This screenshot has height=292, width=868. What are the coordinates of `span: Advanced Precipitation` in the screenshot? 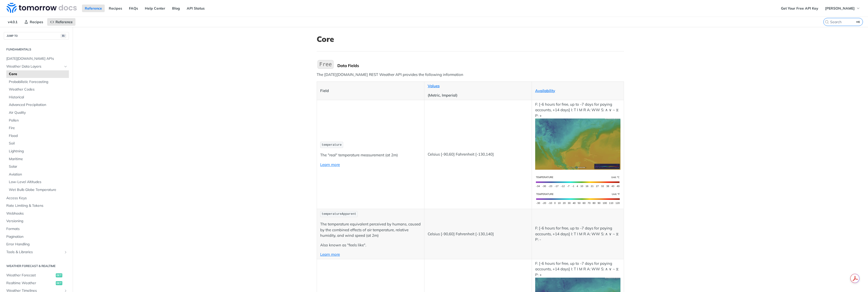 It's located at (38, 105).